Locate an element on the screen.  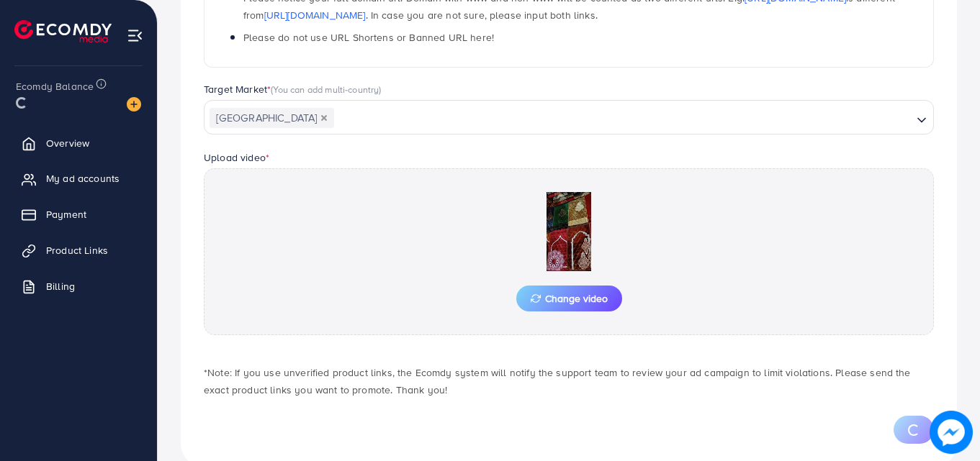
span: (You can add multi-country) is located at coordinates (325, 89).